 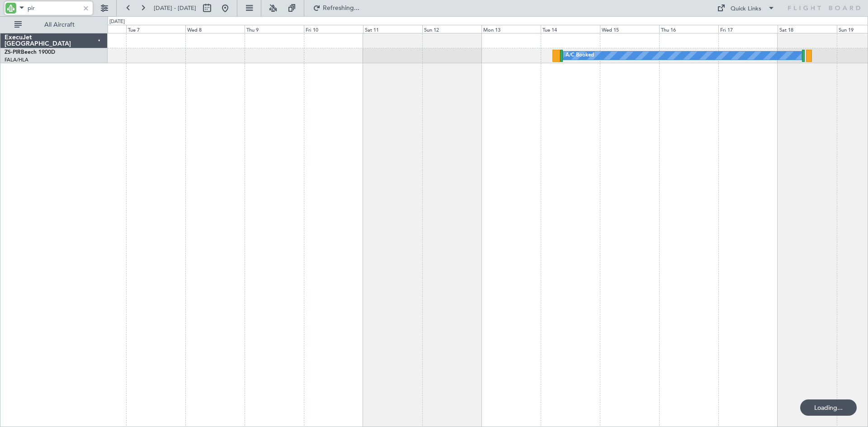 I want to click on a: FALA/HLA, so click(x=16, y=60).